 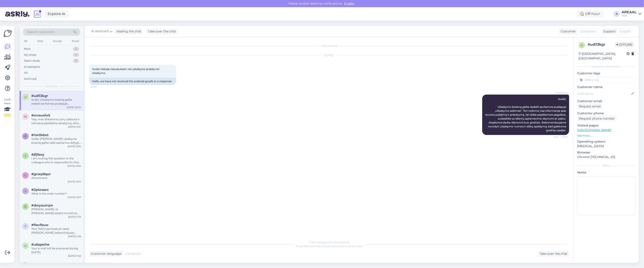 What do you see at coordinates (25, 116) in the screenshot?
I see `span: m` at bounding box center [25, 116].